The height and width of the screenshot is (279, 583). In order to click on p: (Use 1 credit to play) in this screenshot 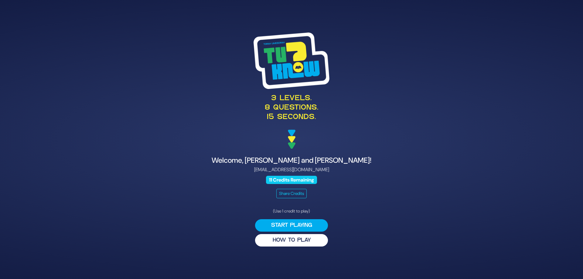, I will do `click(292, 211)`.